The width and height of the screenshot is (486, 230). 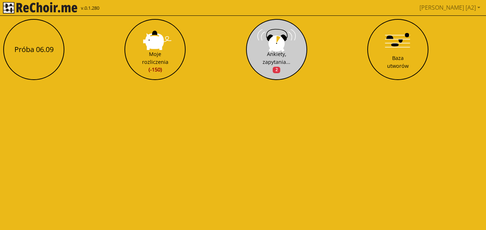 What do you see at coordinates (155, 70) in the screenshot?
I see `span: (-150)` at bounding box center [155, 70].